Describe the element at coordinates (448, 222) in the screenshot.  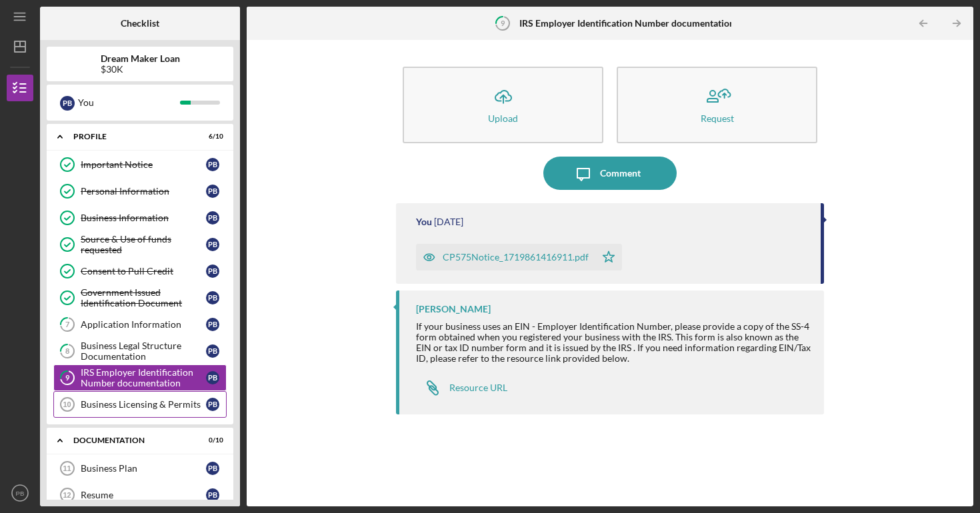
I see `time: 2025-08-23 15:43` at that location.